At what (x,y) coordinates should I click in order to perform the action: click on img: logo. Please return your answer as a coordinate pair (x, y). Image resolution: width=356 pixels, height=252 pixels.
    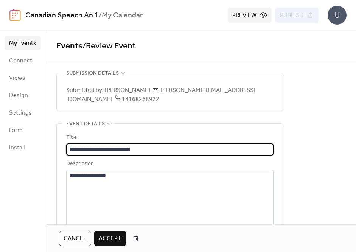
    Looking at the image, I should click on (15, 15).